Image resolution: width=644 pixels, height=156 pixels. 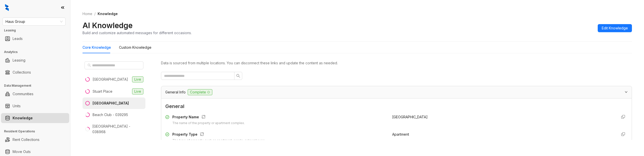 What do you see at coordinates (208, 124) in the screenshot?
I see `div: The name of the property or apartment complex.` at bounding box center [208, 124].